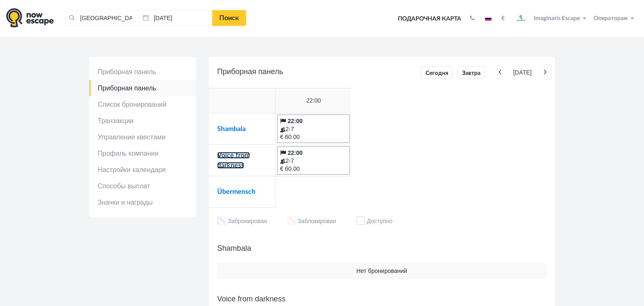 This screenshot has width=644, height=306. I want to click on a: Поиск, so click(229, 18).